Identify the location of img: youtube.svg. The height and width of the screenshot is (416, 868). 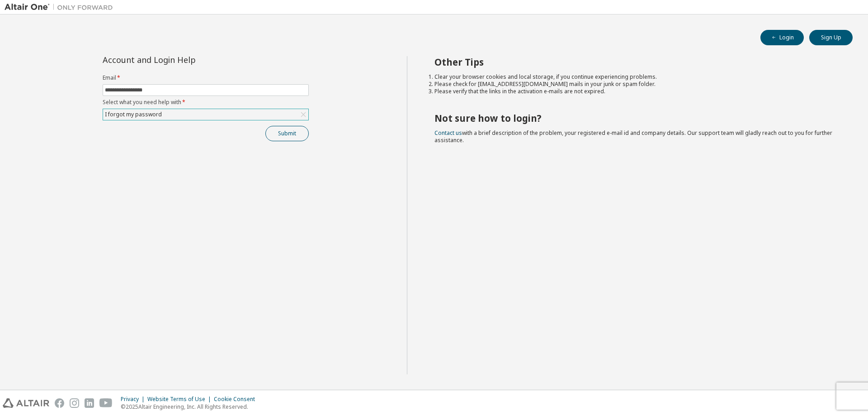
(106, 403).